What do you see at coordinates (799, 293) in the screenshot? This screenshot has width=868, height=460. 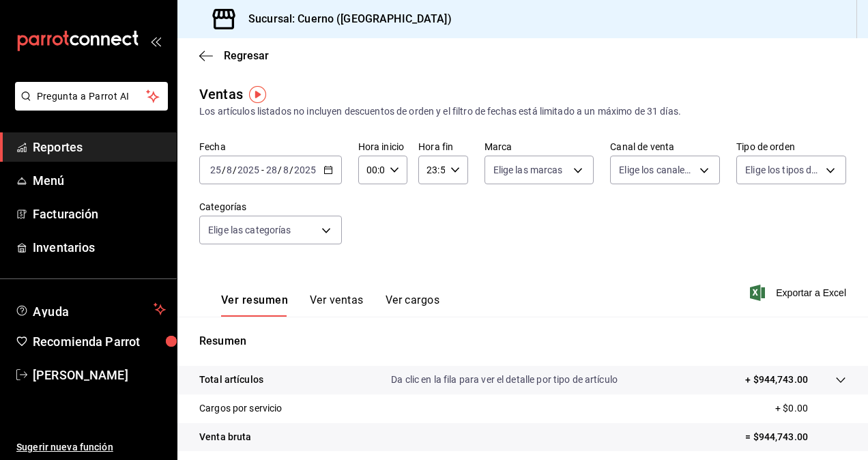 I see `span: Exportar a Excel` at bounding box center [799, 293].